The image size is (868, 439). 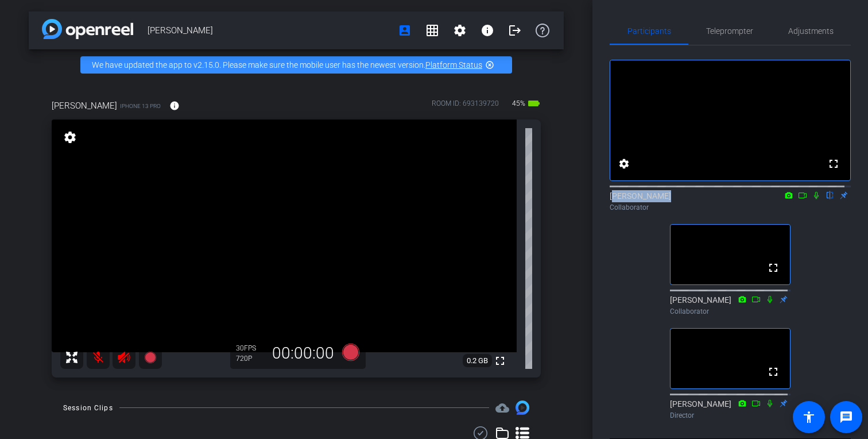 What do you see at coordinates (502, 408) in the screenshot?
I see `mat-icon: cloud_upload` at bounding box center [502, 408].